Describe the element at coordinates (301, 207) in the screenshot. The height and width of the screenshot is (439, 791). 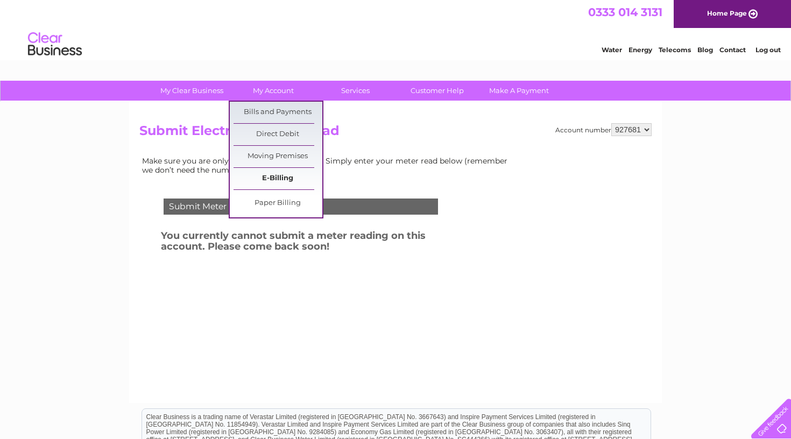
I see `div: Submit Meter Read` at that location.